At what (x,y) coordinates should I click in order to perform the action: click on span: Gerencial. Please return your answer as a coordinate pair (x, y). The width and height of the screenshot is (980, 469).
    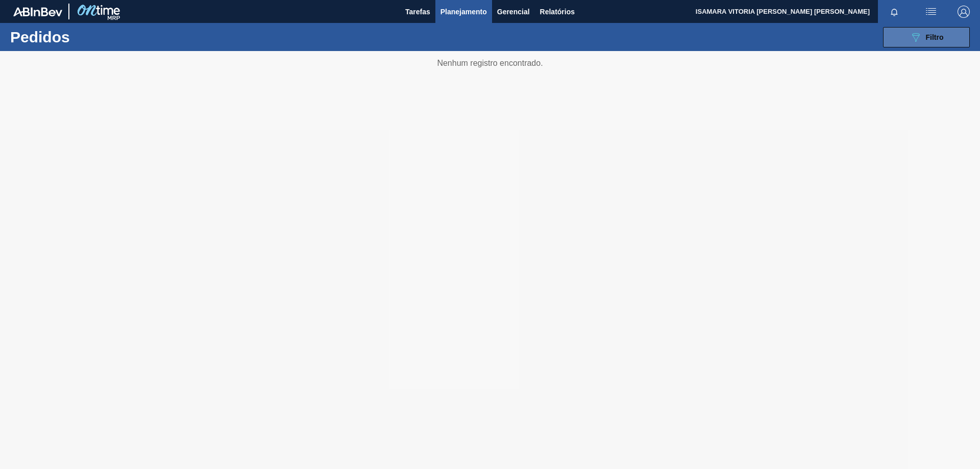
    Looking at the image, I should click on (513, 12).